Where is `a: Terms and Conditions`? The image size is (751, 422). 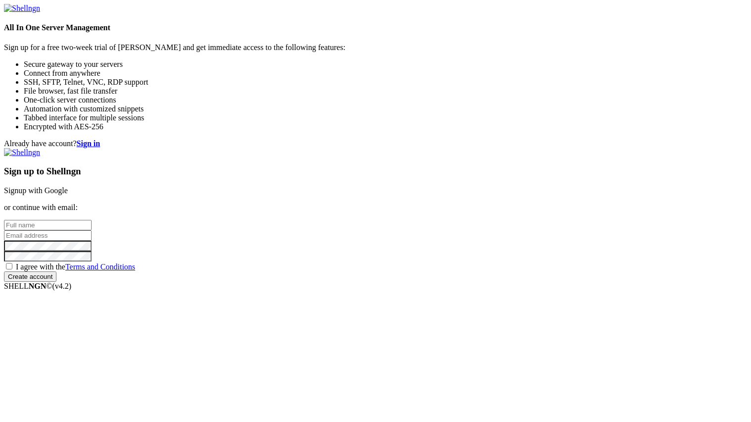
a: Terms and Conditions is located at coordinates (100, 266).